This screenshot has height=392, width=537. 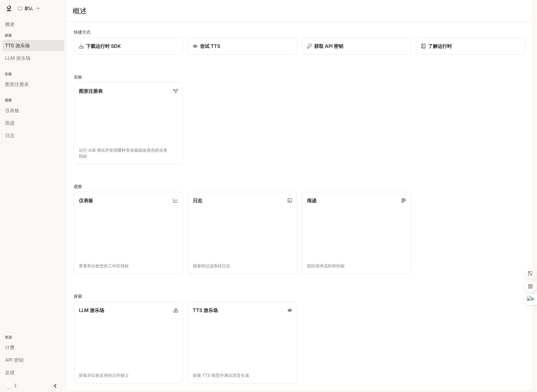 I want to click on a: 痕迹跟踪请求流程和性能, so click(x=357, y=233).